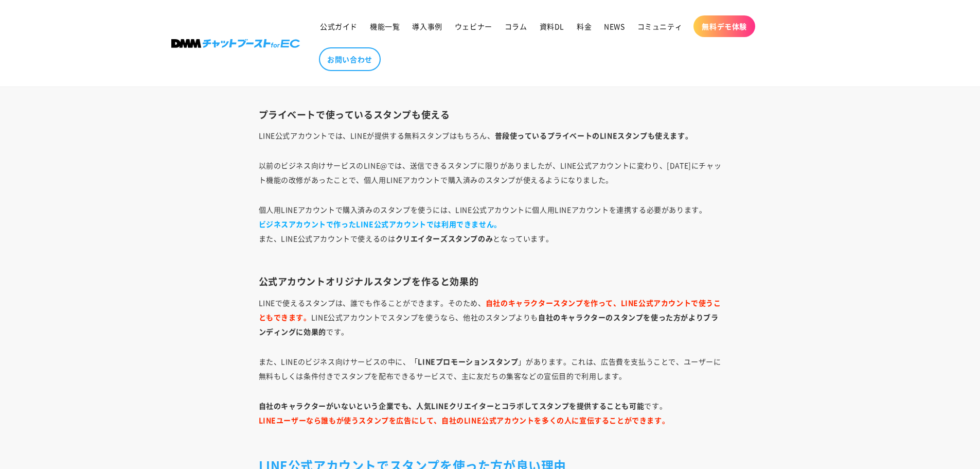  Describe the element at coordinates (490, 114) in the screenshot. I see `h3: プライベートで使っているスタンプも使える` at that location.